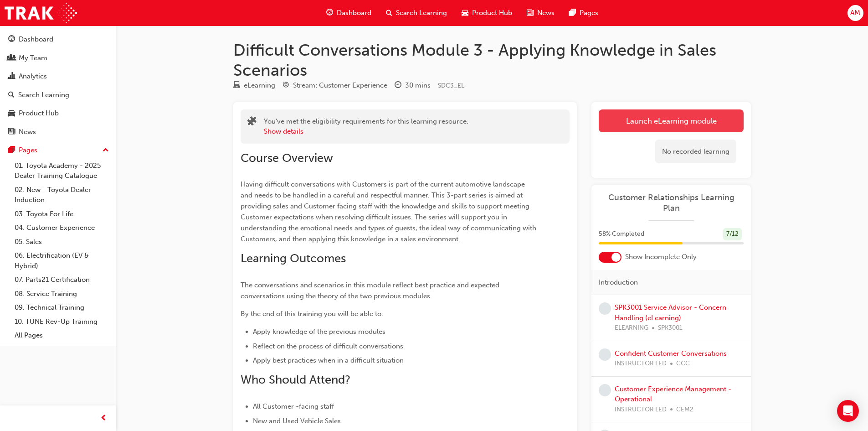 This screenshot has width=868, height=431. What do you see at coordinates (62, 307) in the screenshot?
I see `a: 09. Technical Training` at bounding box center [62, 307].